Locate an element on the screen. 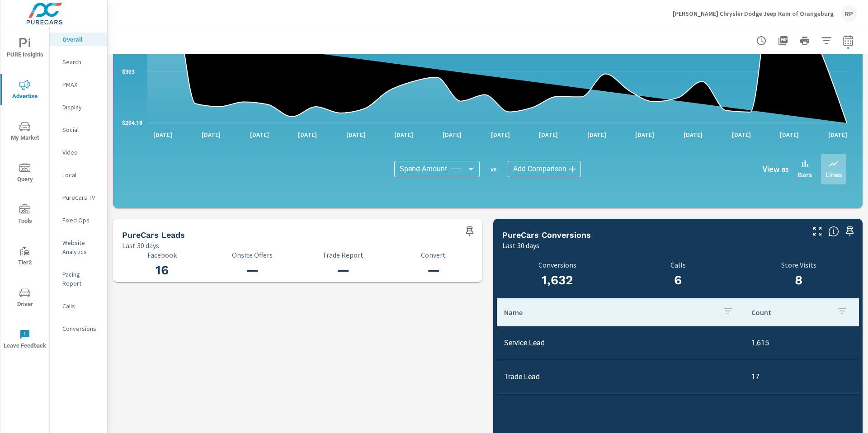 This screenshot has height=433, width=868. div: Calls is located at coordinates (78, 306).